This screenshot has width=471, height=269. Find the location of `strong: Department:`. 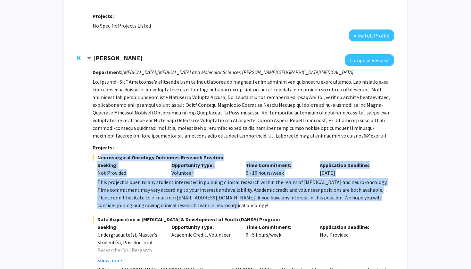

strong: Department: is located at coordinates (107, 72).